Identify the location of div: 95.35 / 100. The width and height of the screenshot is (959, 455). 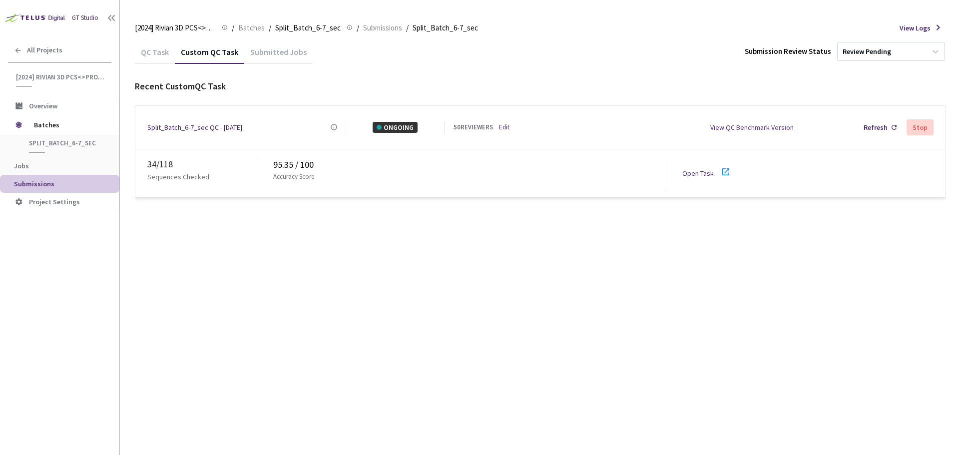
(469, 165).